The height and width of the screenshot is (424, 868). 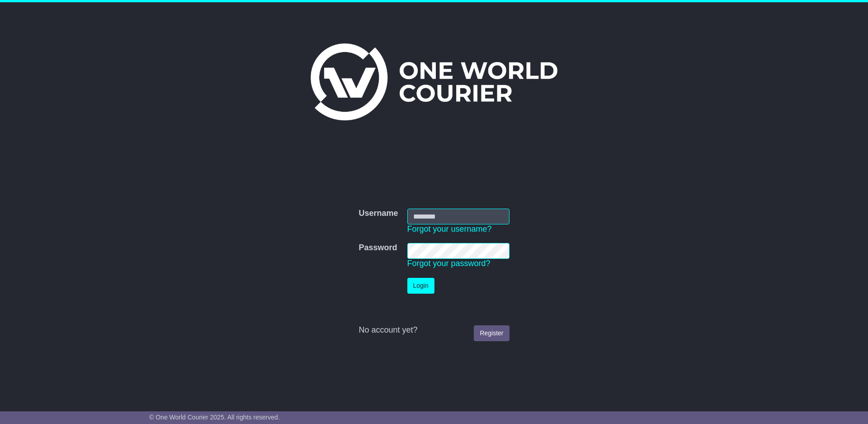 What do you see at coordinates (215, 417) in the screenshot?
I see `span: © One World Courier 2025. All rights reserved.` at bounding box center [215, 417].